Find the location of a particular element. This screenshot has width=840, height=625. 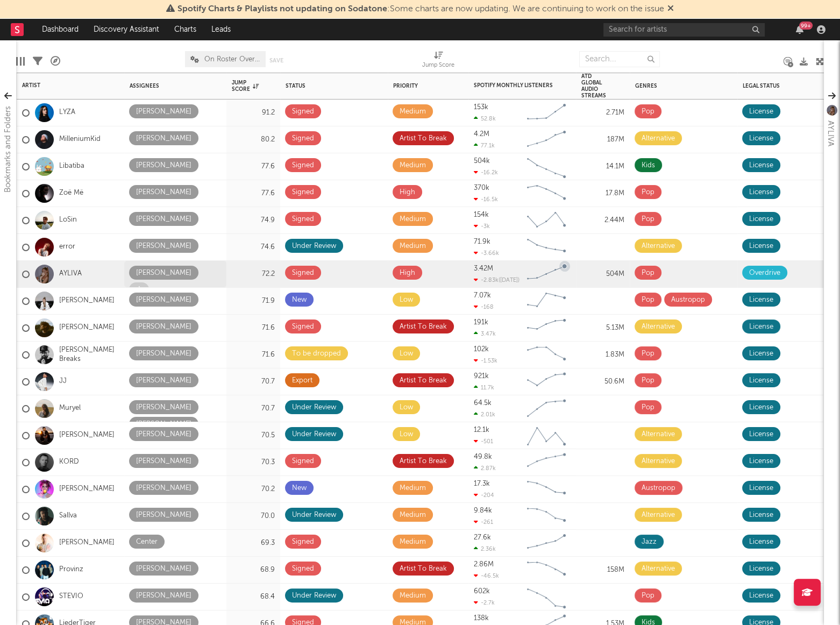

a: Muryel is located at coordinates (70, 408).